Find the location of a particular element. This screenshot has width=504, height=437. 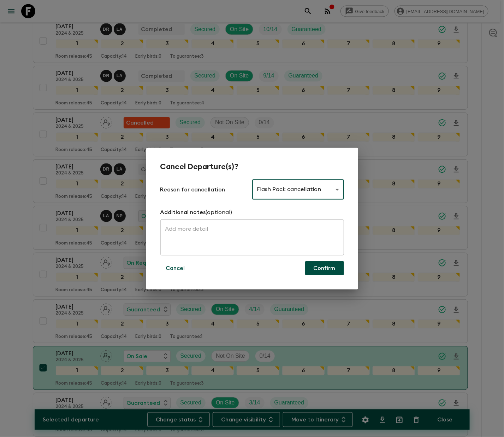

p: (optional) is located at coordinates (219, 212).